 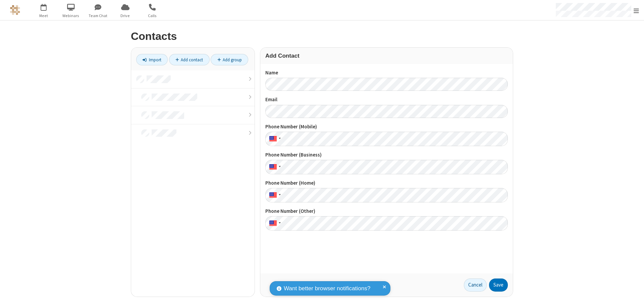 What do you see at coordinates (152, 15) in the screenshot?
I see `span: Calls` at bounding box center [152, 15].